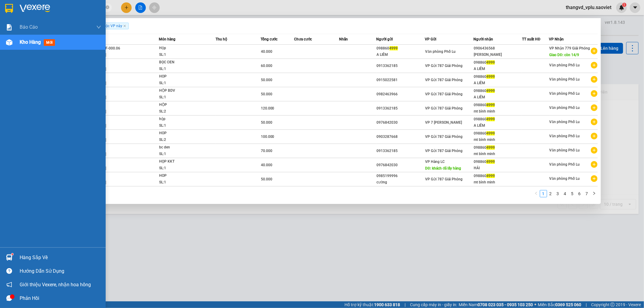 The image size is (644, 308). Describe the element at coordinates (594, 194) in the screenshot. I see `li: Next Page` at that location.